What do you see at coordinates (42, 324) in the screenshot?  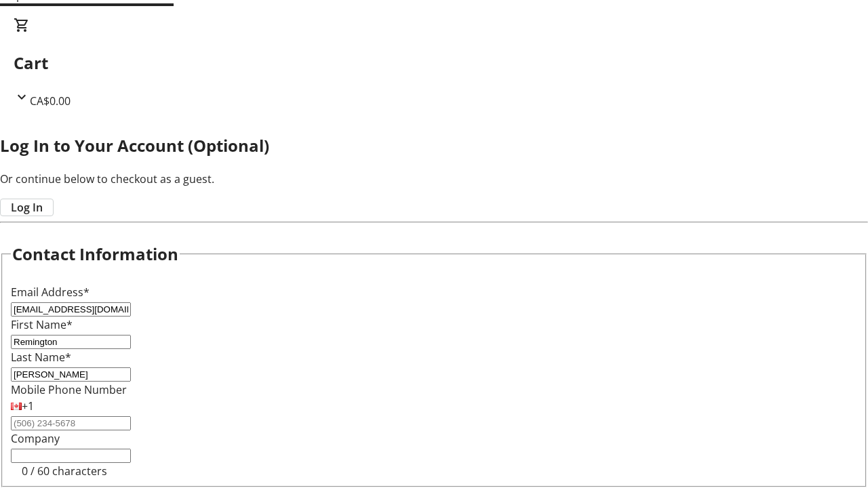 I see `label: First Name*` at bounding box center [42, 324].